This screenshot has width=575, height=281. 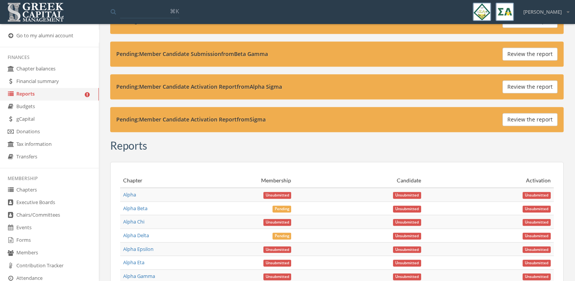 I want to click on div: Candidate, so click(x=359, y=180).